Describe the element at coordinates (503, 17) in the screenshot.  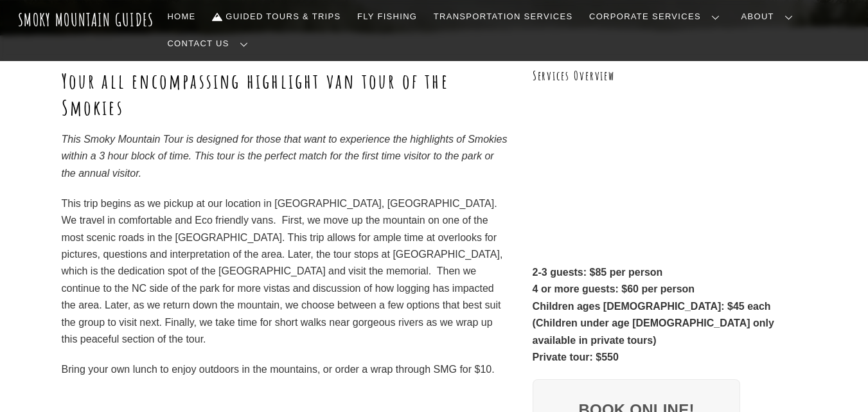
I see `a: Transportation Services` at that location.